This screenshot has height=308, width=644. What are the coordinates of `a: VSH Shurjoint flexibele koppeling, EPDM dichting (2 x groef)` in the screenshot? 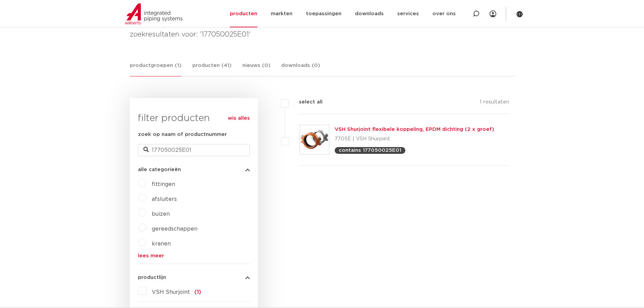 It's located at (415, 129).